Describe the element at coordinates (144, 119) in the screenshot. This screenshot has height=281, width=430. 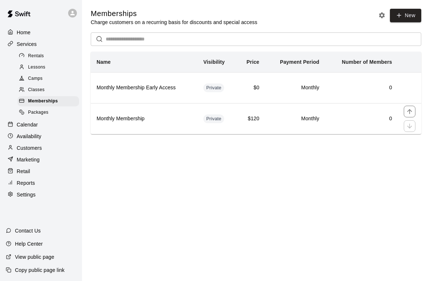
I see `h6: Monthly Membership` at that location.